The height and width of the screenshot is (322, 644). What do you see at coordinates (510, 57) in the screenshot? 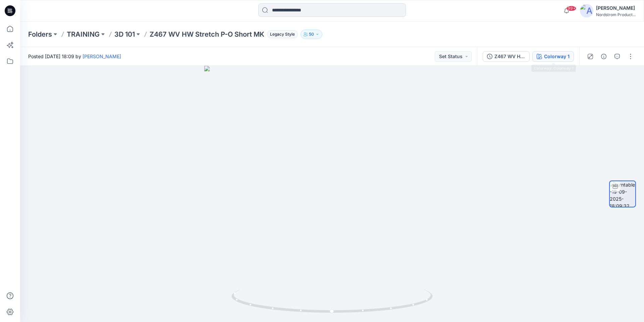
I see `div: Z467 WV HW Stretch P-O Short MK` at bounding box center [510, 57].